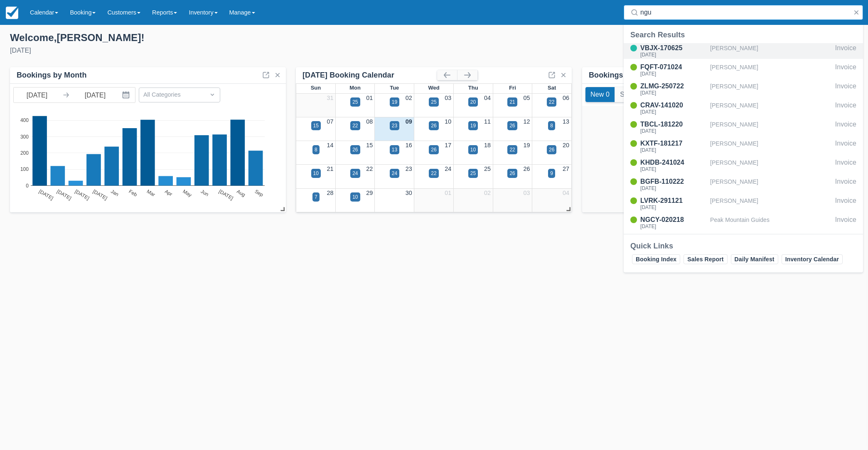 The height and width of the screenshot is (450, 868). What do you see at coordinates (51, 75) in the screenshot?
I see `div: Bookings by Month` at bounding box center [51, 75].